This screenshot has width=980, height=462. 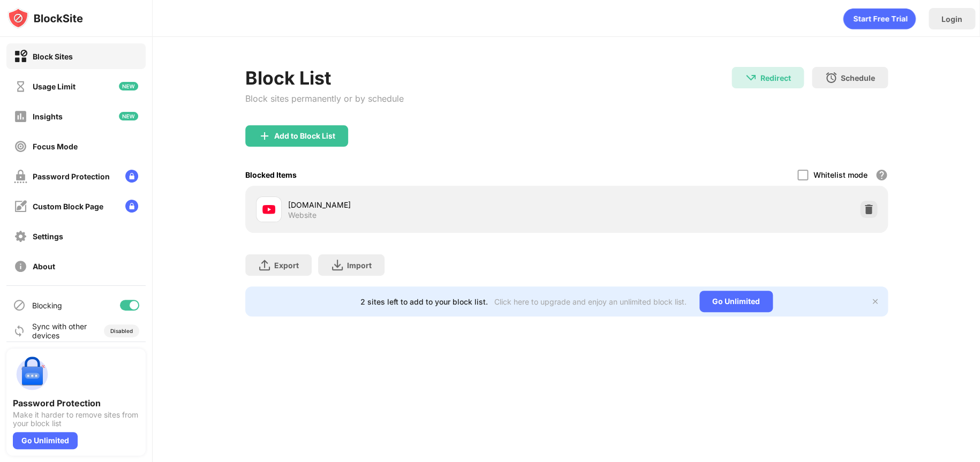 I want to click on img: password-protection-off.svg, so click(x=21, y=176).